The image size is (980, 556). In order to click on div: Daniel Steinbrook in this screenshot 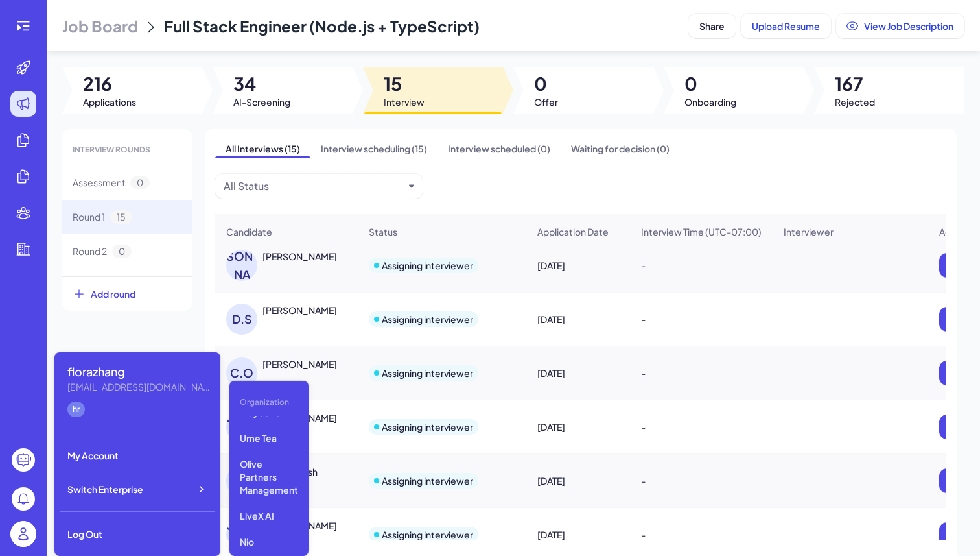, I will do `click(300, 310)`.